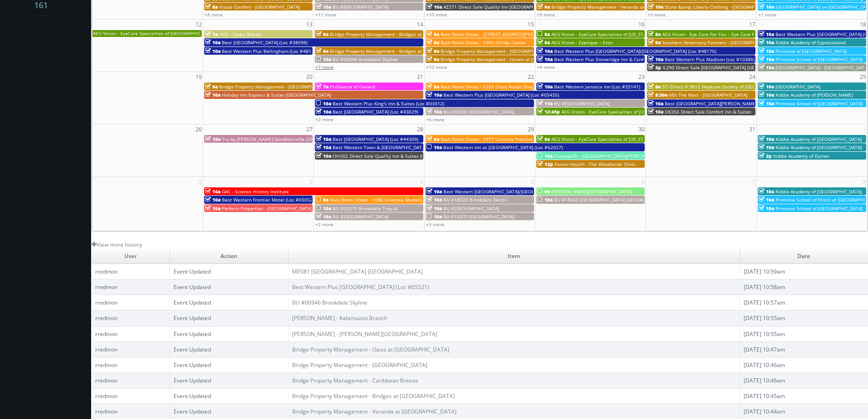  I want to click on a: +8 more, so click(214, 15).